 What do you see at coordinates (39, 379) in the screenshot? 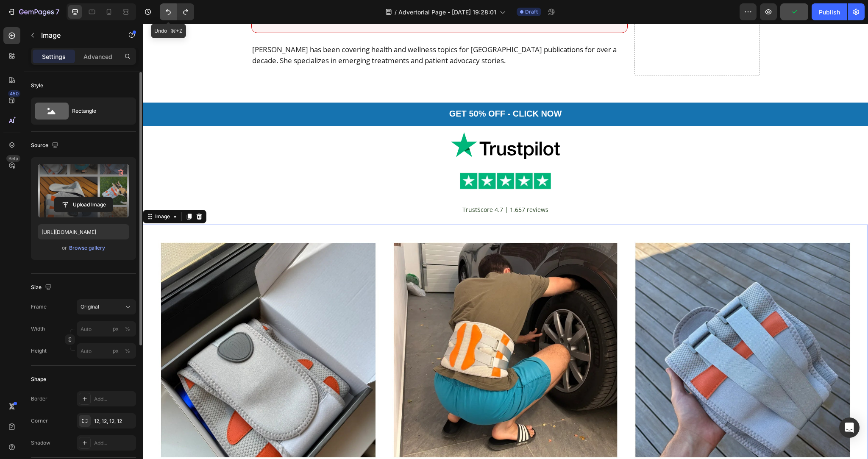
I see `div: Shape` at bounding box center [39, 379].